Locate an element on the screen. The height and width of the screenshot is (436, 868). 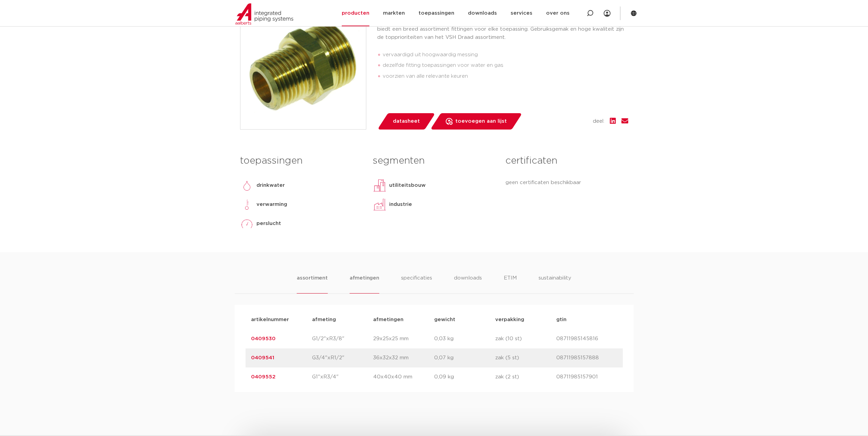
h3: segmenten is located at coordinates (434, 161).